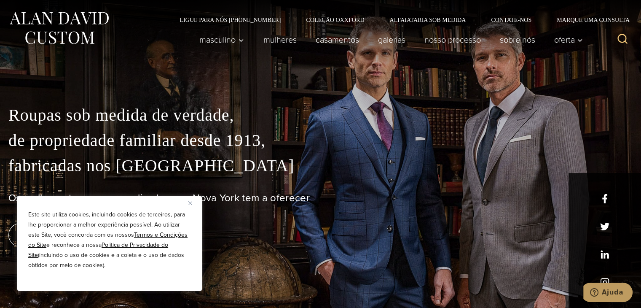  Describe the element at coordinates (622, 40) in the screenshot. I see `button: Ver formulário de pesquisa` at that location.